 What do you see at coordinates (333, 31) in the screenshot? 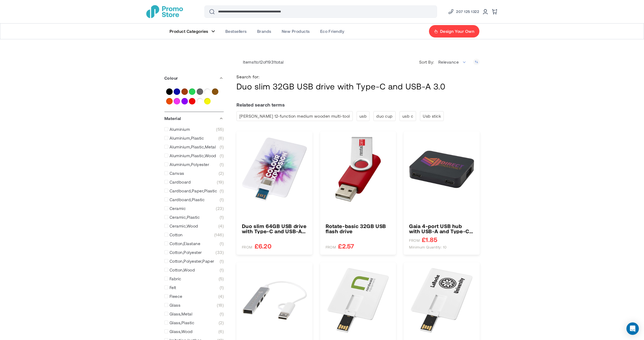
I see `a: Eco Friendly` at bounding box center [333, 31].